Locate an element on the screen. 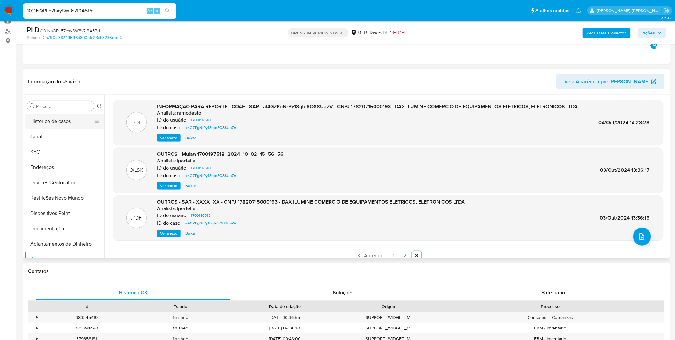 The image size is (675, 340). a: Ir a la página 2 is located at coordinates (405, 255).